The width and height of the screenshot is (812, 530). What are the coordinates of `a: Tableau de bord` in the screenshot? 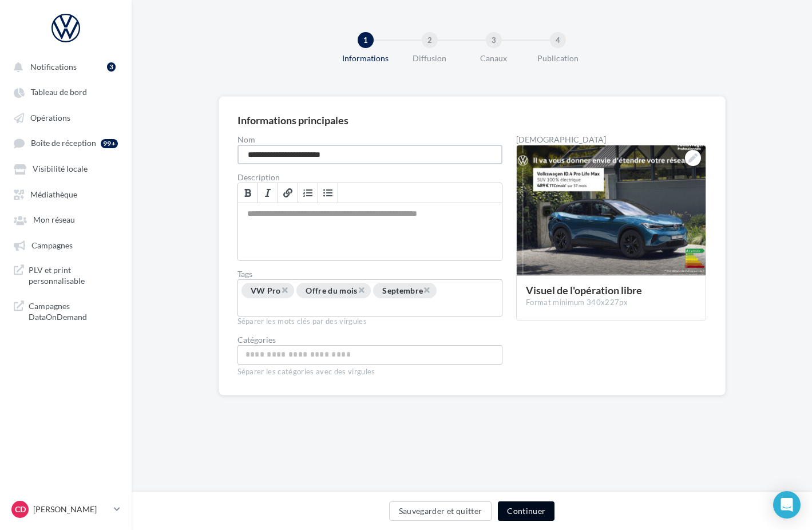 It's located at (66, 91).